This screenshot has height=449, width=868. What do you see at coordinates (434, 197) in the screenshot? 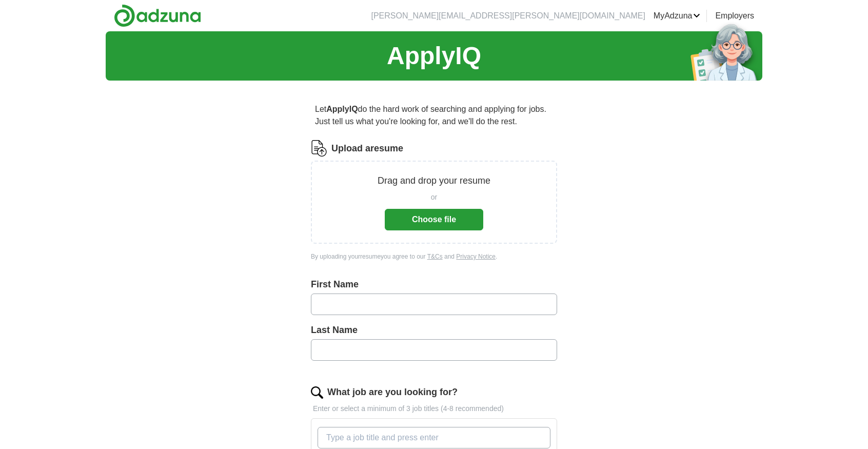
I see `span: or` at bounding box center [434, 197].